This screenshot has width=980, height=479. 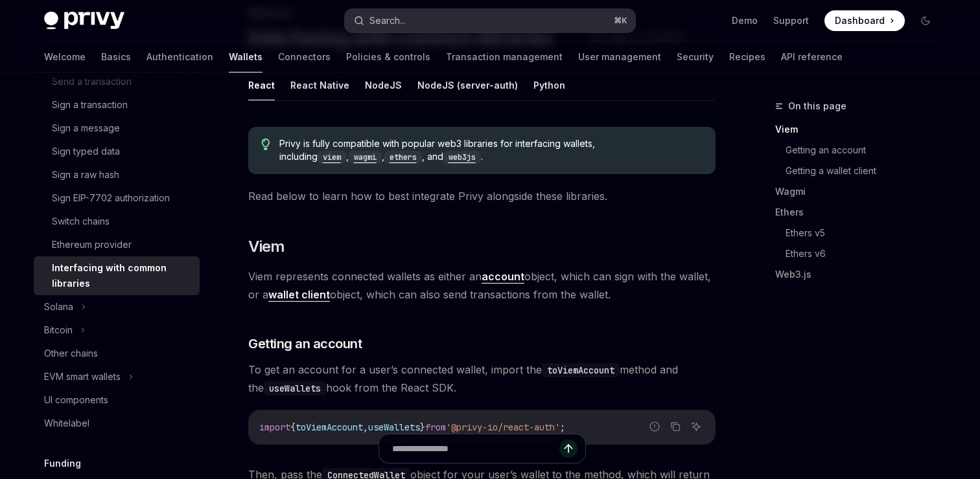 What do you see at coordinates (121, 276) in the screenshot?
I see `div: Interfacing with common libraries` at bounding box center [121, 276].